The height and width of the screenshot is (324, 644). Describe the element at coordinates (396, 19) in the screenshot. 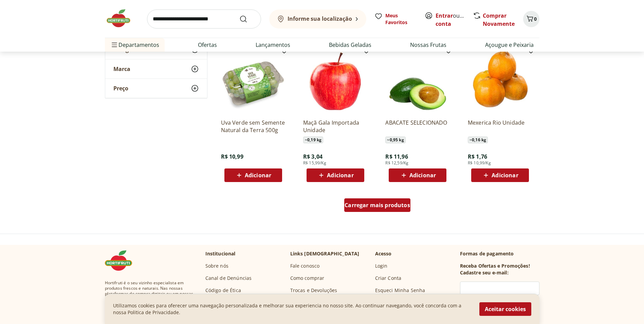

I see `a: Meus Favoritos` at that location.